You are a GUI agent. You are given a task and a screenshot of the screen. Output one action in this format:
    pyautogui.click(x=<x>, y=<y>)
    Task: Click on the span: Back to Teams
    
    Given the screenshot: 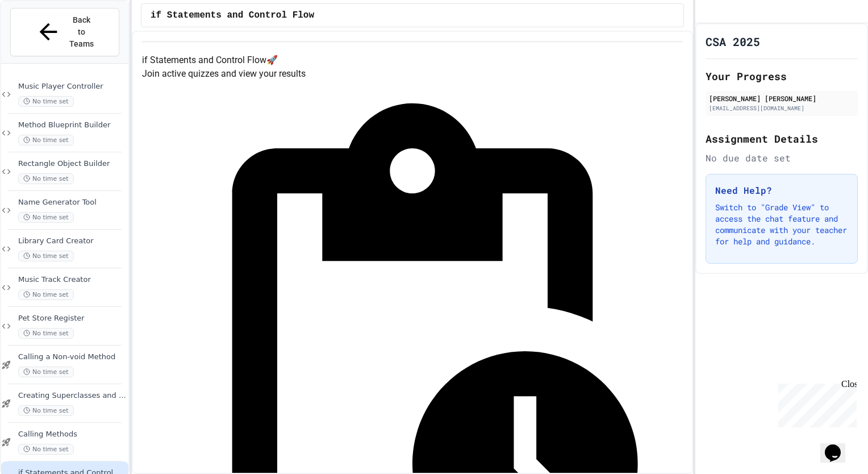 What is the action you would take?
    pyautogui.click(x=81, y=32)
    